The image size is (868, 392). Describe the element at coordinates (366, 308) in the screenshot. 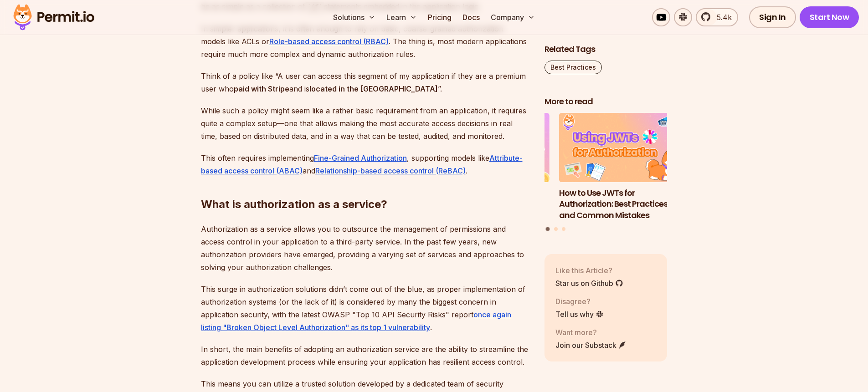

I see `p: This surge in authorization solutions didn’t come out of the blue, as proper implementation of au...` at that location.